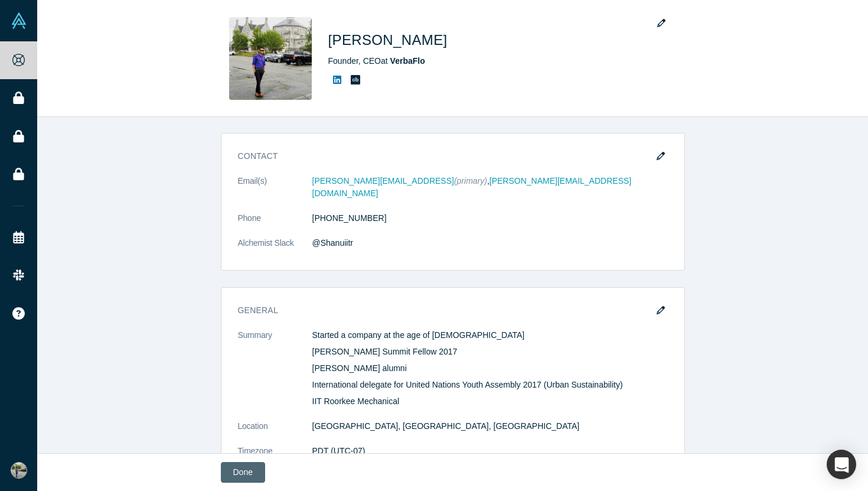 This screenshot has height=491, width=868. What do you see at coordinates (275, 457) in the screenshot?
I see `dt: Timezone` at bounding box center [275, 457].